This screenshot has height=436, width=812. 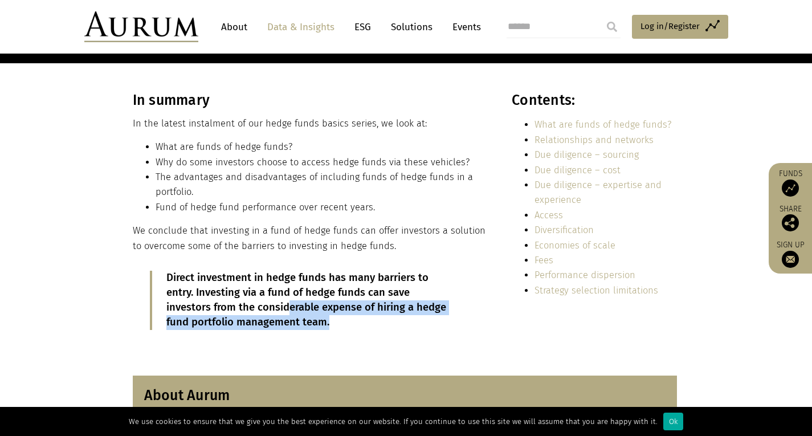 I want to click on a: Economies of scale, so click(x=575, y=245).